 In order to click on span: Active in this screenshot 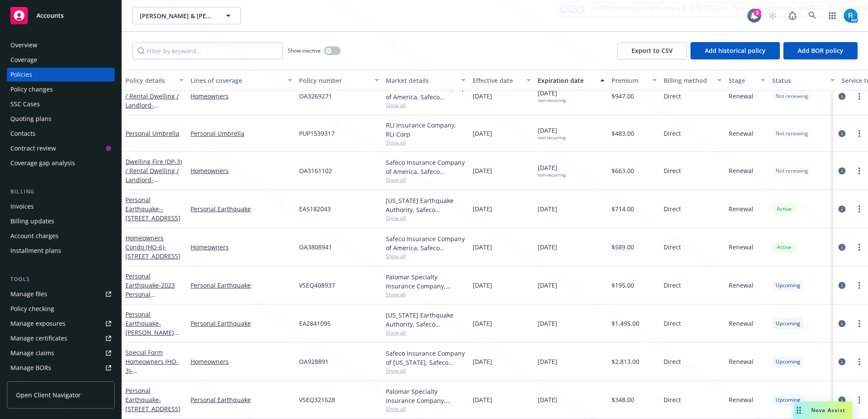, I will do `click(784, 247)`.